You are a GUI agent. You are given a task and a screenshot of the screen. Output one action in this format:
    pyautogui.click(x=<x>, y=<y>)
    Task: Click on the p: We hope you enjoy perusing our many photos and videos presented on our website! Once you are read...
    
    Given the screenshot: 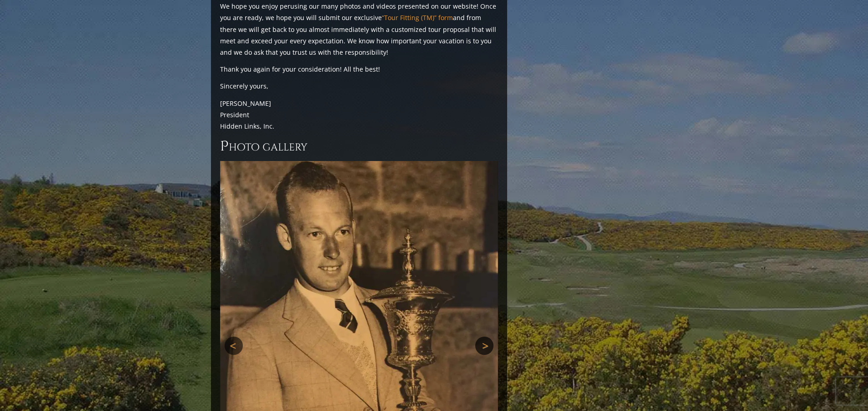 What is the action you would take?
    pyautogui.click(x=359, y=29)
    